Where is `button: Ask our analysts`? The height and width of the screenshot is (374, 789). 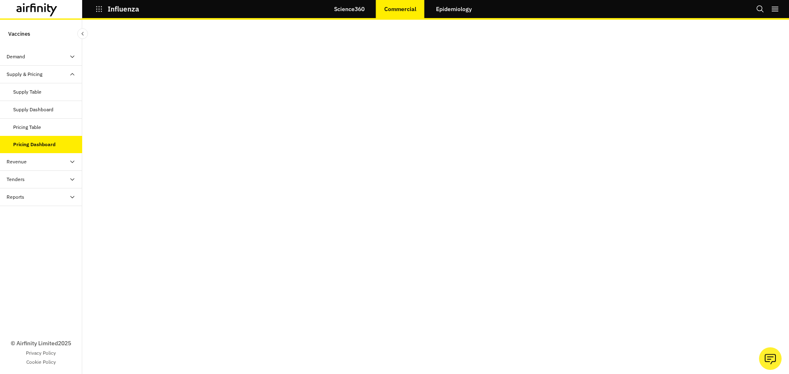 button: Ask our analysts is located at coordinates (770, 359).